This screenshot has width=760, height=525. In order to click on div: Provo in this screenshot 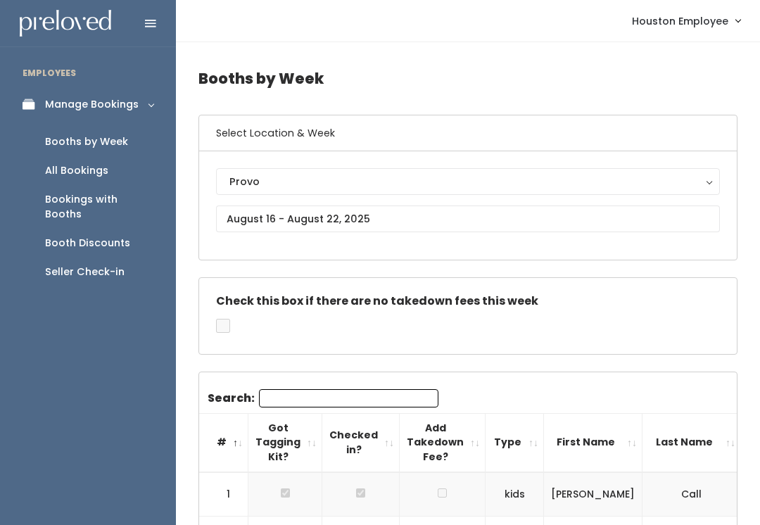, I will do `click(468, 182)`.